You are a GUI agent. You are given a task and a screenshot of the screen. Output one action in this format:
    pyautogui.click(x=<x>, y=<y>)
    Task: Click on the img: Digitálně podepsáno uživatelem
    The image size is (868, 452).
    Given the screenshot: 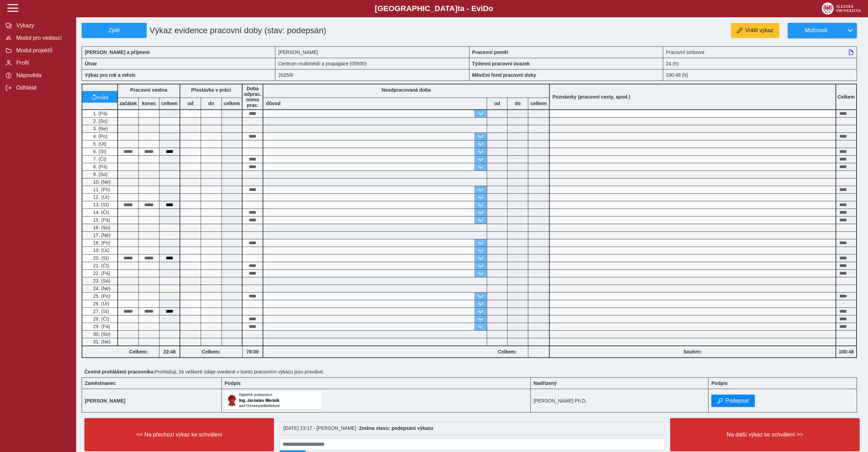 What is the action you would take?
    pyautogui.click(x=273, y=400)
    